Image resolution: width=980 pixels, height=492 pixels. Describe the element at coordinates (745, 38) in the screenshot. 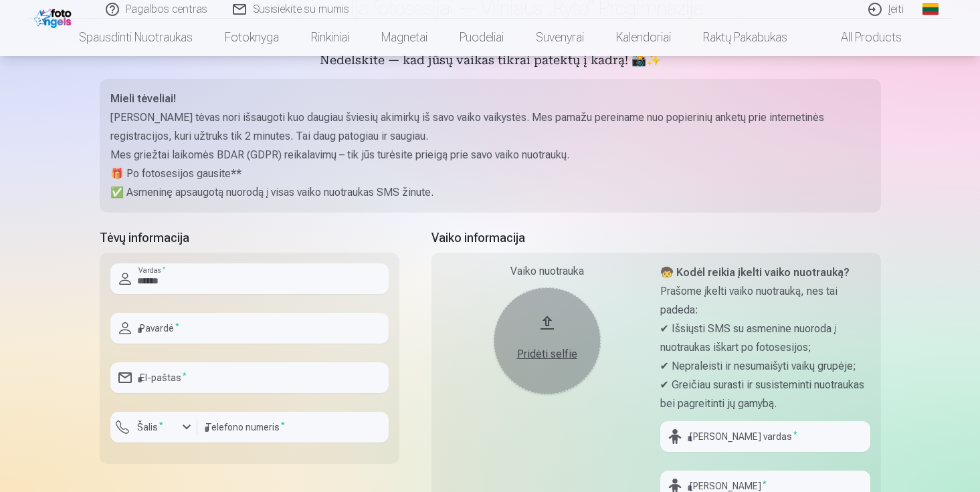

I see `a: Raktų pakabukas` at that location.